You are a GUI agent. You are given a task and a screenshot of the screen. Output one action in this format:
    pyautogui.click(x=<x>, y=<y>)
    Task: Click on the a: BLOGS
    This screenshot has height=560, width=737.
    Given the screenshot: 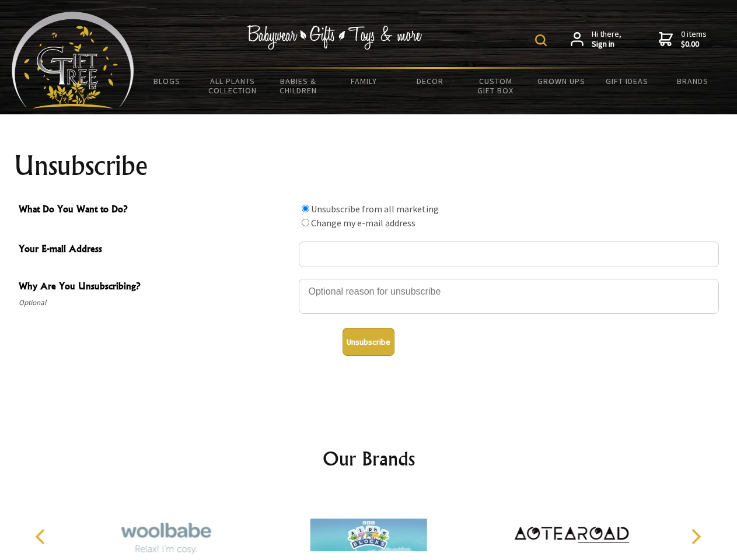 What is the action you would take?
    pyautogui.click(x=167, y=81)
    